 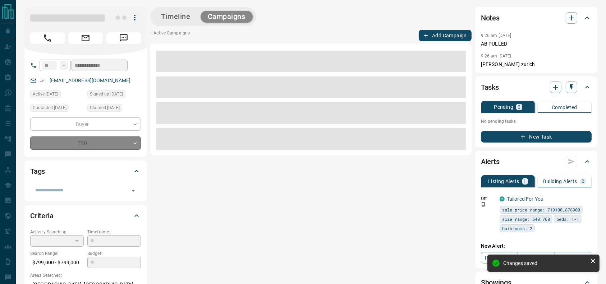 I want to click on p: Off, so click(x=488, y=199).